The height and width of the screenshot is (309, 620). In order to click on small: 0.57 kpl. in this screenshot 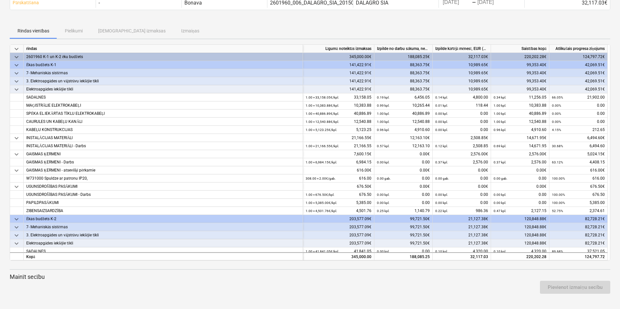, I will do `click(383, 146)`.